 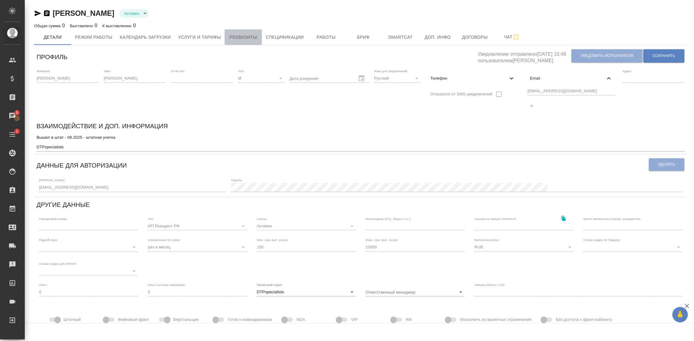 I want to click on span: Фейковый фрил, so click(x=133, y=320).